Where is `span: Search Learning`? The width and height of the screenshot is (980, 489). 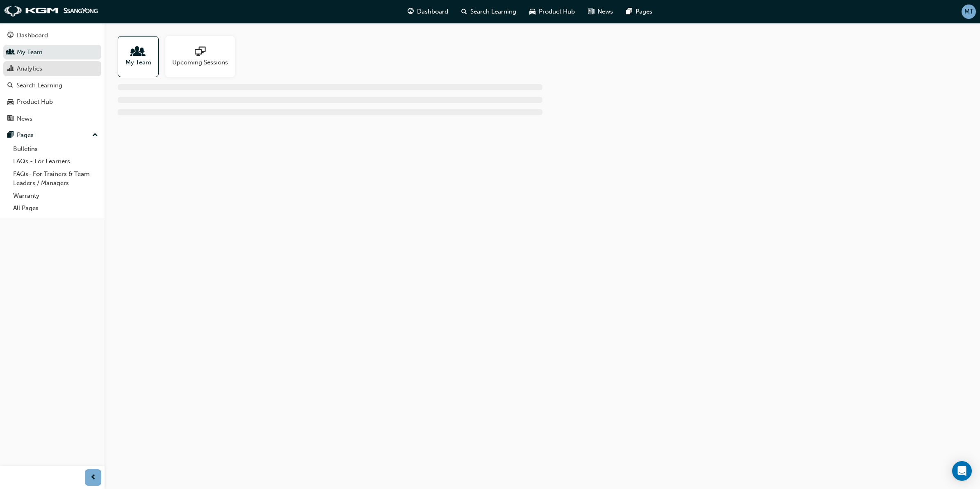 span: Search Learning is located at coordinates (493, 12).